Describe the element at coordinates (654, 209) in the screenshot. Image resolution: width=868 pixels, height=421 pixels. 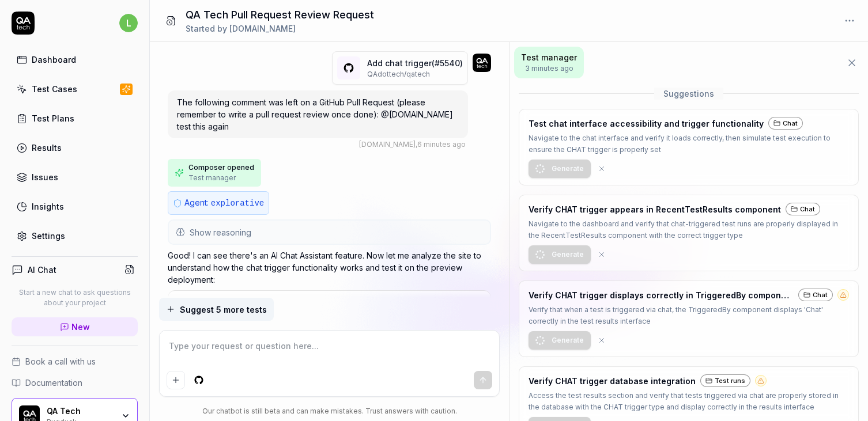
I see `h3: Verify CHAT trigger appears in RecentTestResults component` at that location.